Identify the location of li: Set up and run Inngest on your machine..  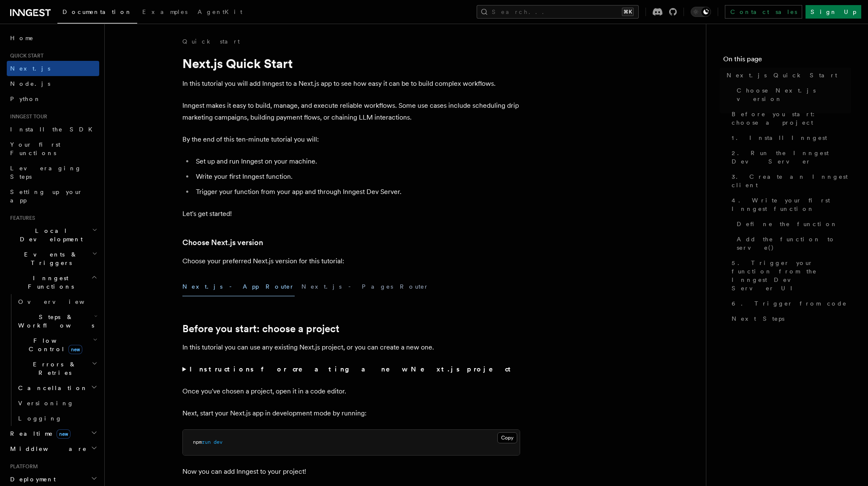
(357, 162).